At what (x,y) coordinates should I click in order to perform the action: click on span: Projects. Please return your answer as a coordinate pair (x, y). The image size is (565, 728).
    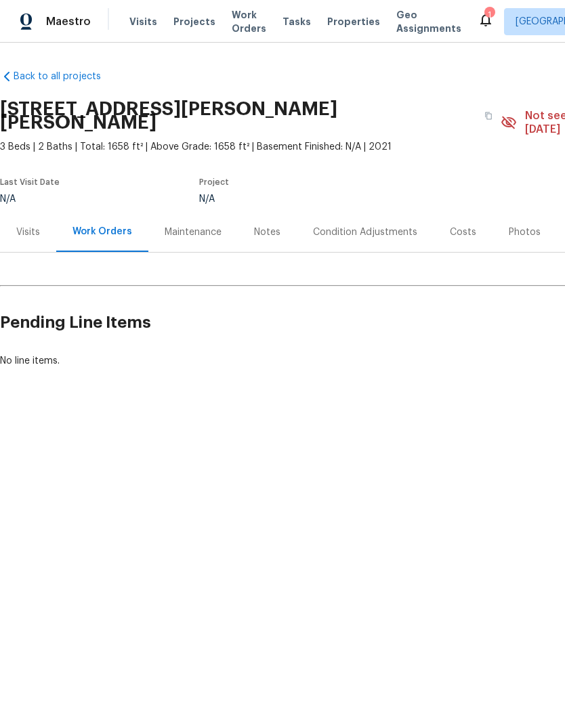
    Looking at the image, I should click on (194, 22).